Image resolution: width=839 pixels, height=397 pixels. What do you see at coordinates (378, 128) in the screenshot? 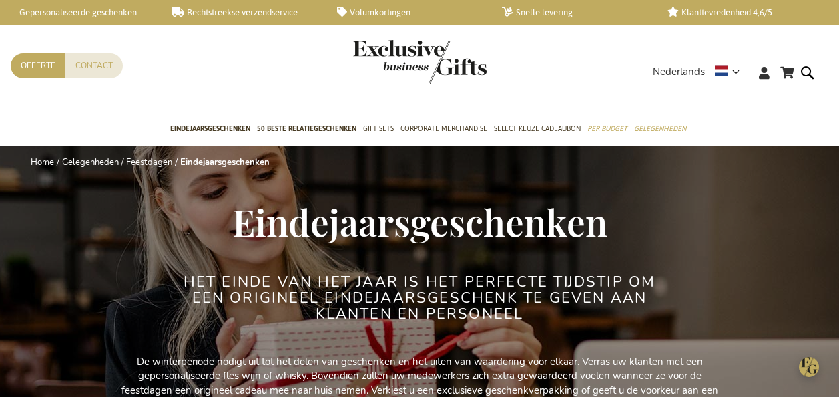
I see `span: Gift Sets` at bounding box center [378, 128].